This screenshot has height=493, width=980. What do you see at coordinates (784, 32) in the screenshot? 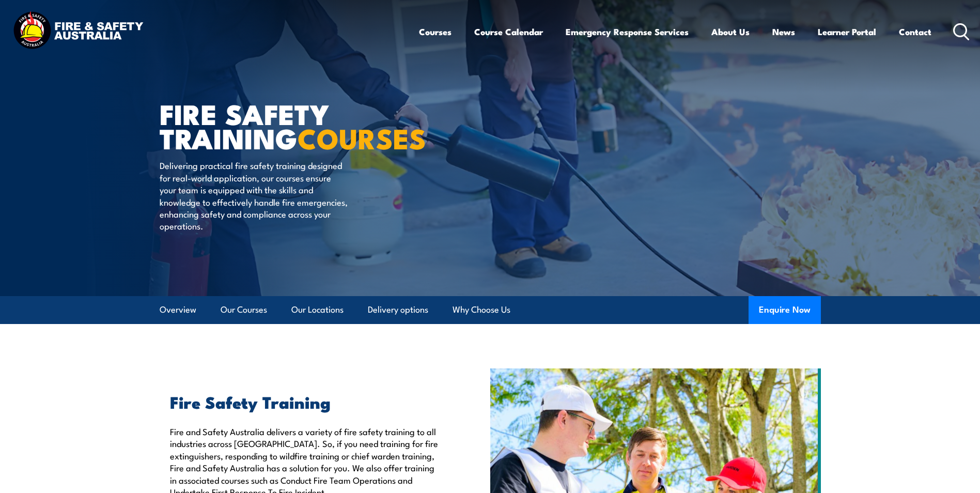
I see `a: News` at bounding box center [784, 32].